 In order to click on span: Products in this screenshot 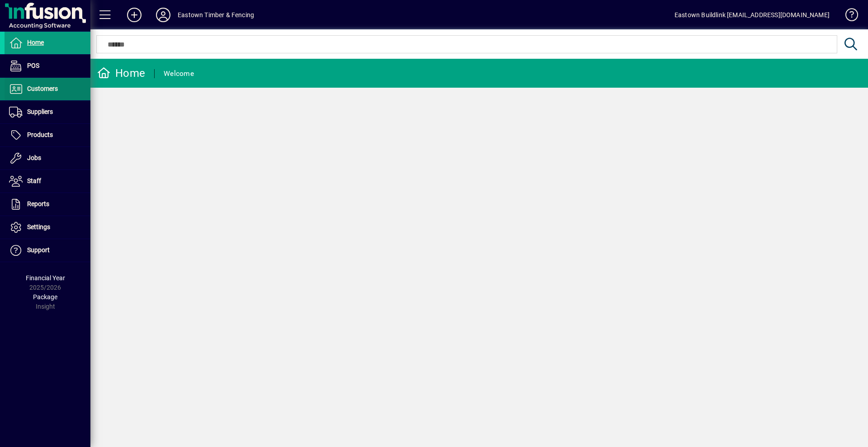, I will do `click(40, 135)`.